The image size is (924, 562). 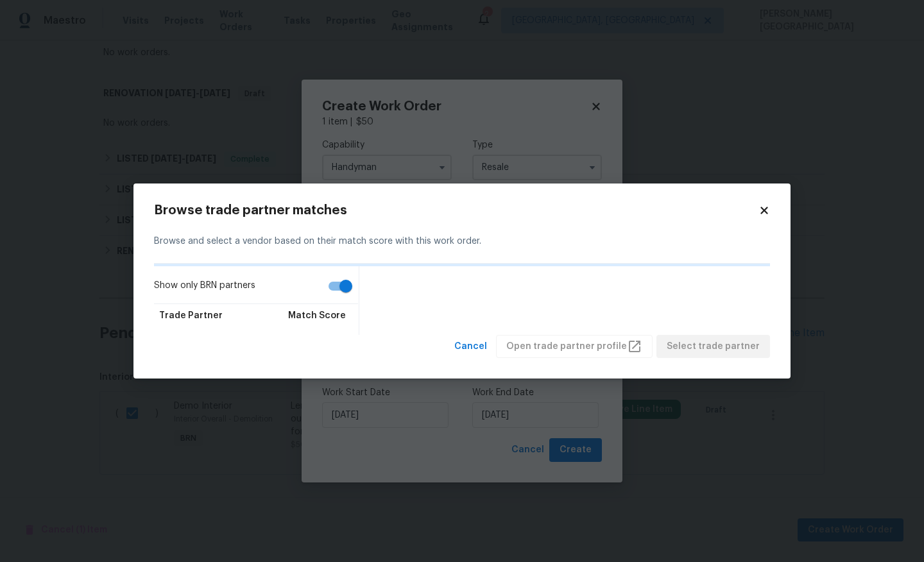 I want to click on span: Cancel, so click(x=470, y=346).